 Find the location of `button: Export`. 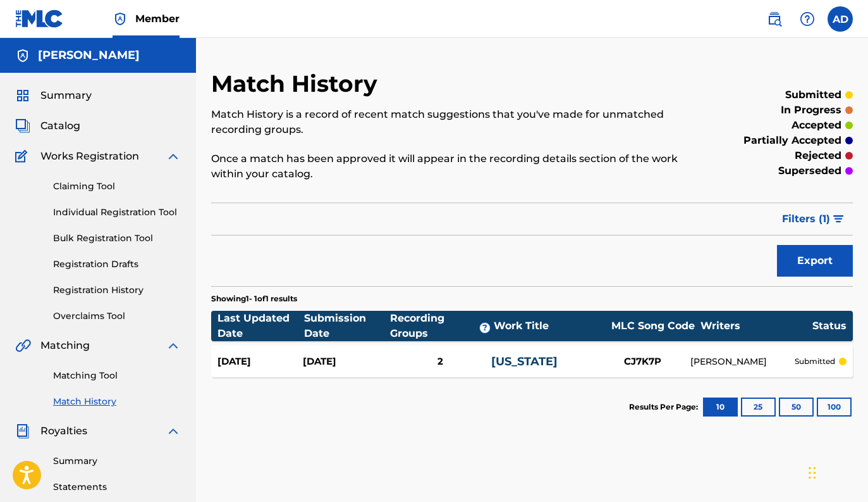

button: Export is located at coordinates (815, 260).